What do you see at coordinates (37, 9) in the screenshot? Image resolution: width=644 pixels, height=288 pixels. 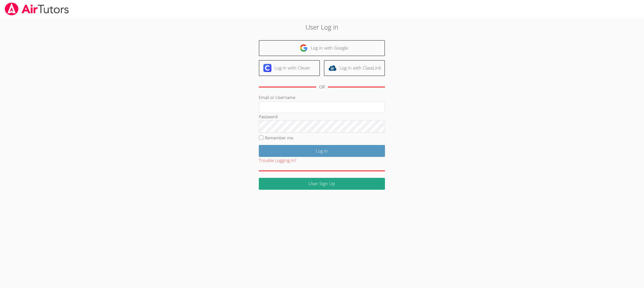 I see `img: airtutors_banner-c4298cdbf04f3fff15de1276eac7730deb9818008684d7c2e4769d2f7ddbe033.png` at bounding box center [37, 9].